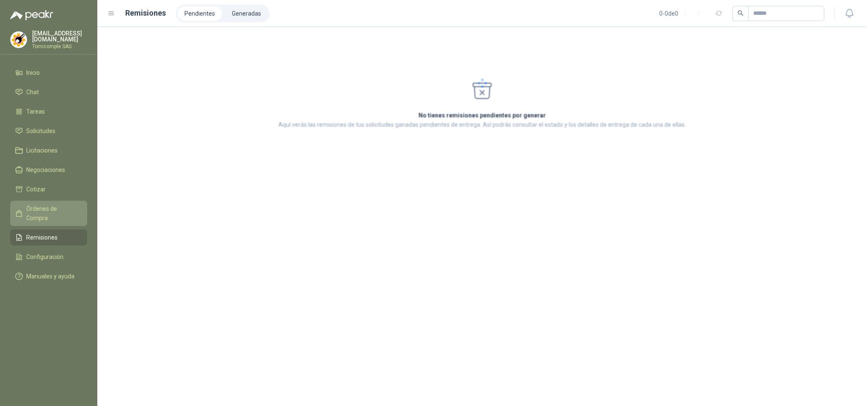  What do you see at coordinates (49, 214) in the screenshot?
I see `a: Órdenes de Compra` at bounding box center [49, 214].